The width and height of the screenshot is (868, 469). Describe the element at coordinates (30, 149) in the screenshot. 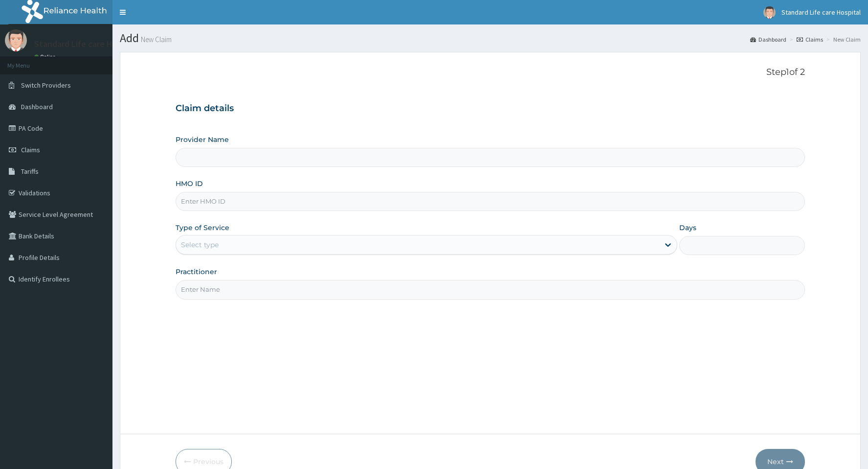

I see `span: Claims` at that location.